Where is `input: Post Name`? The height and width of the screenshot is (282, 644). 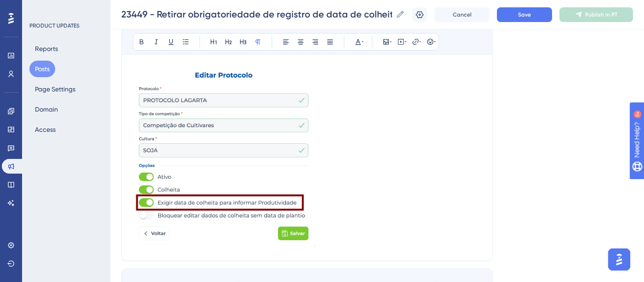
input: Post Name is located at coordinates (257, 15).